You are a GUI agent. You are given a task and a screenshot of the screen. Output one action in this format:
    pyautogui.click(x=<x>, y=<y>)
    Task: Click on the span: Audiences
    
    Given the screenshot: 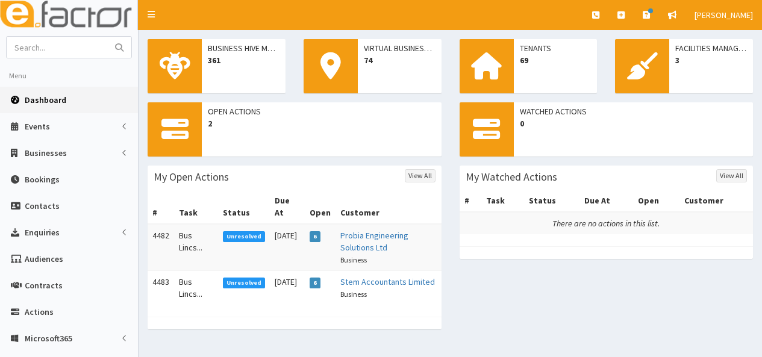 What is the action you would take?
    pyautogui.click(x=44, y=259)
    